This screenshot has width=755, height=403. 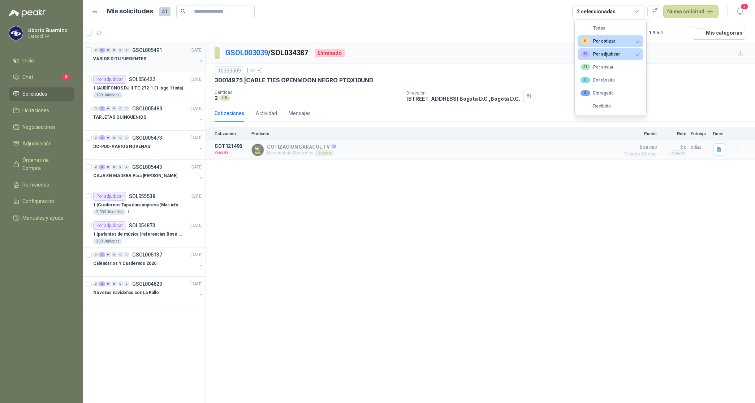 I want to click on div: Mensajes, so click(x=299, y=113).